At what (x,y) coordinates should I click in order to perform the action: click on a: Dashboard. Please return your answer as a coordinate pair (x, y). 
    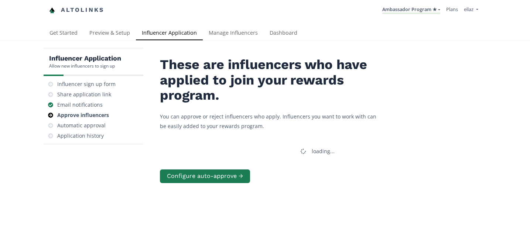
    Looking at the image, I should click on (283, 34).